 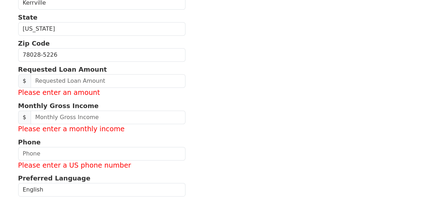 I want to click on input: Zip Code, so click(x=102, y=55).